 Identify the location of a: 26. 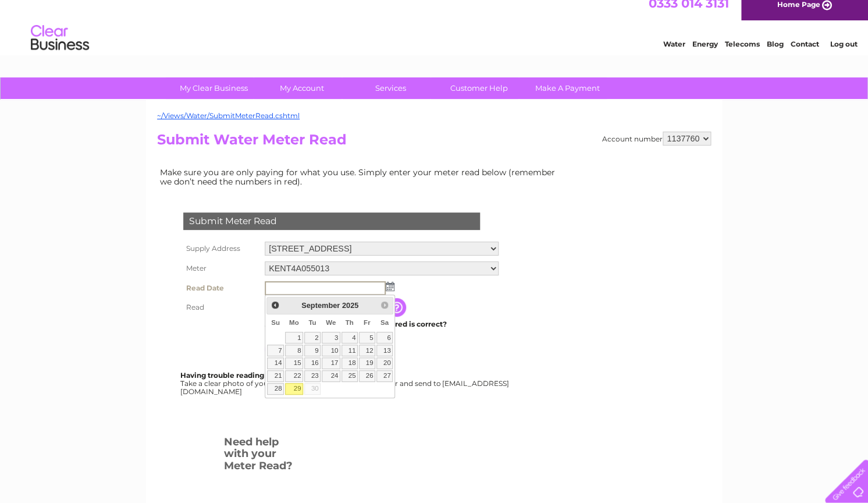
(367, 376).